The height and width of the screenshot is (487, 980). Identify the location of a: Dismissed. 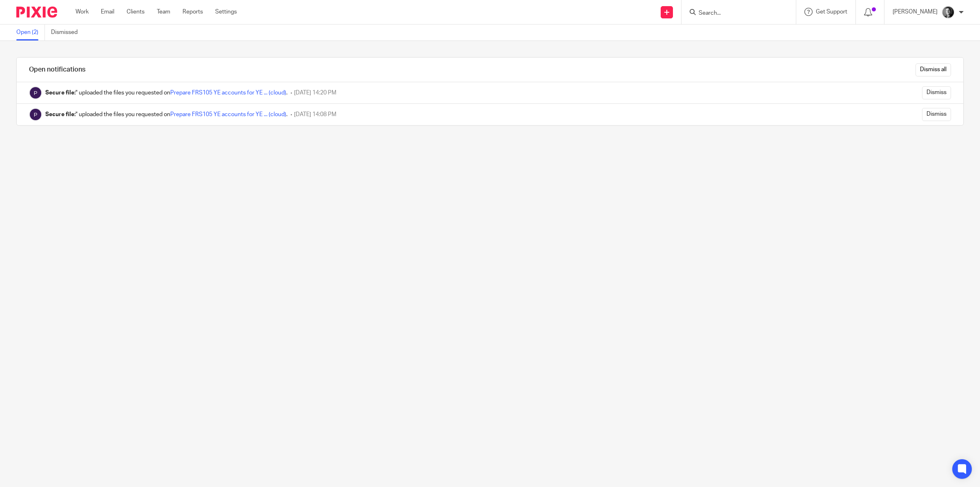
(68, 32).